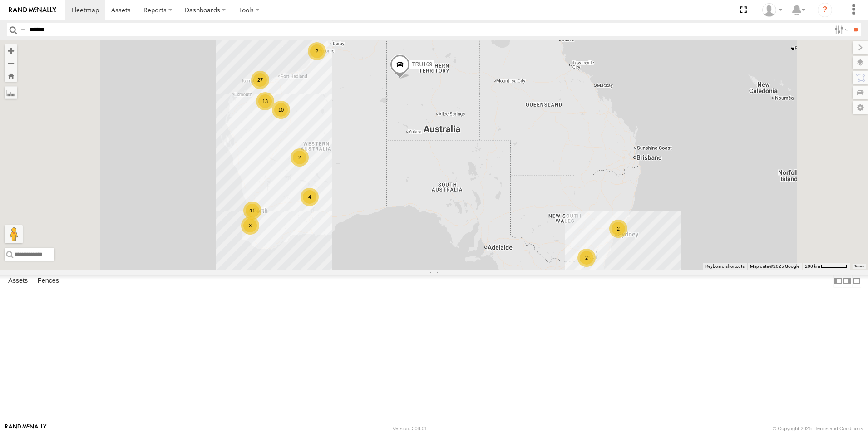  I want to click on div: 13, so click(265, 101).